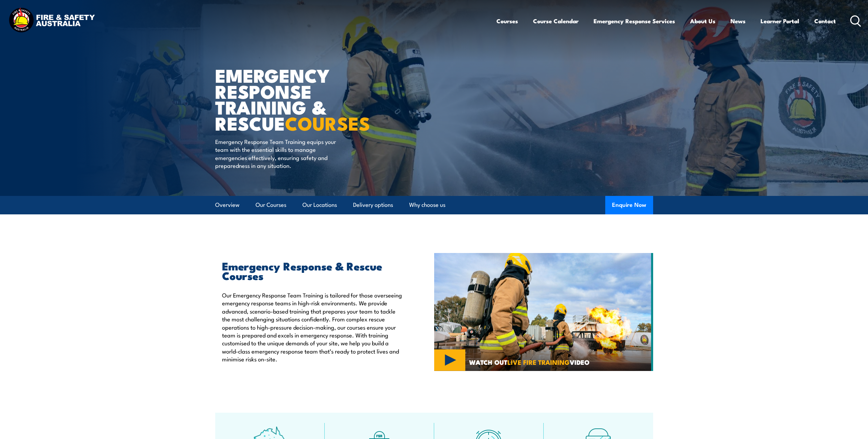 The image size is (868, 439). I want to click on a: Course Calendar, so click(555, 21).